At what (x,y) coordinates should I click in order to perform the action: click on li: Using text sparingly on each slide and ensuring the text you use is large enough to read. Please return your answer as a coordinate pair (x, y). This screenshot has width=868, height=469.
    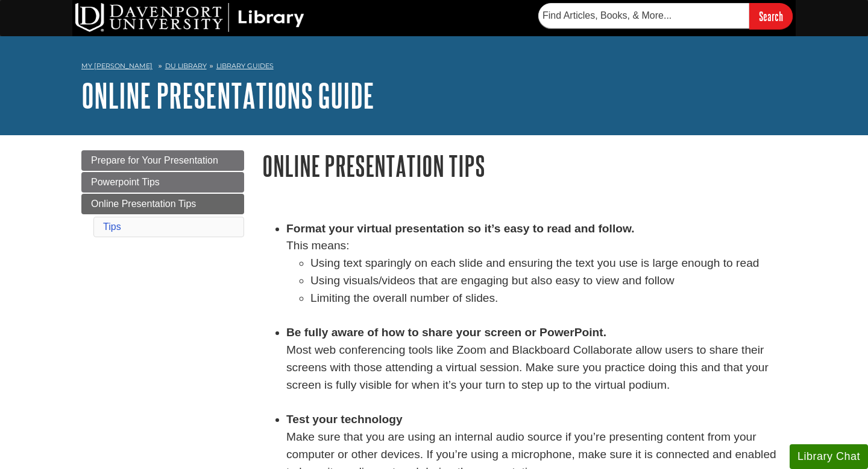
    Looking at the image, I should click on (549, 263).